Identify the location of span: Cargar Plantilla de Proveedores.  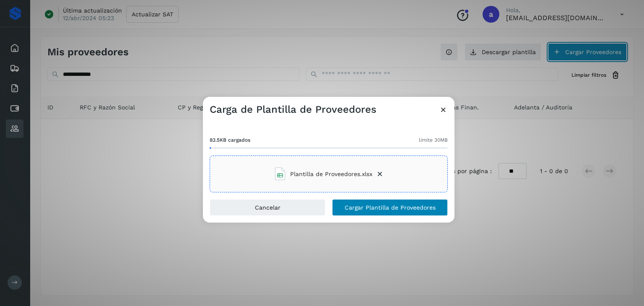
(390, 208).